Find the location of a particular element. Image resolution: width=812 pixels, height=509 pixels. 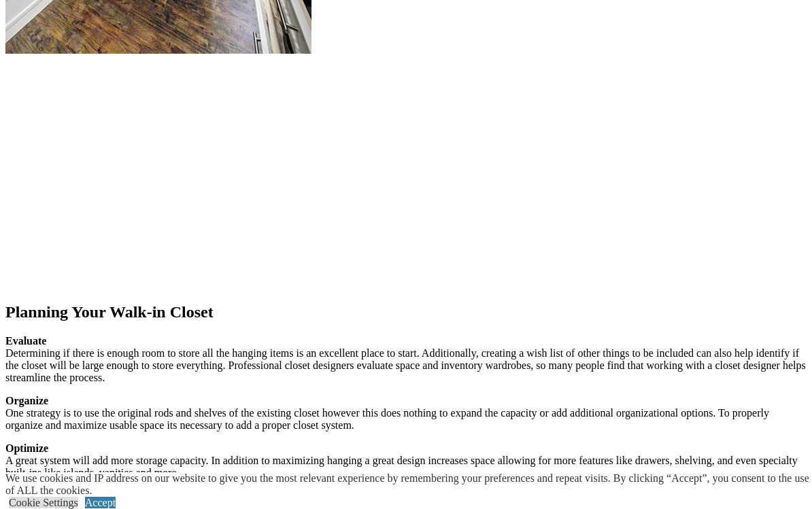

div: We use cookies and IP address on our website to give you the most relevant experience by remember... is located at coordinates (409, 485).